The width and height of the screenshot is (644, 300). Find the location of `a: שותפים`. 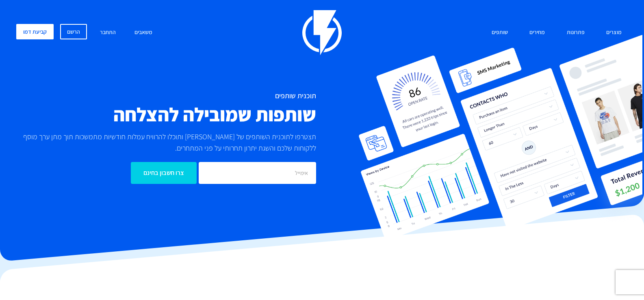

a: שותפים is located at coordinates (500, 32).